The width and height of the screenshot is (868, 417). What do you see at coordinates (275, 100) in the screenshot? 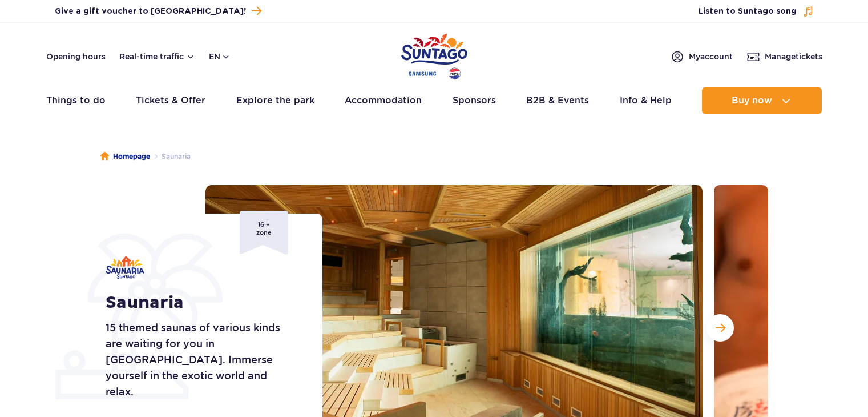
I see `a: Explore the park` at bounding box center [275, 100].